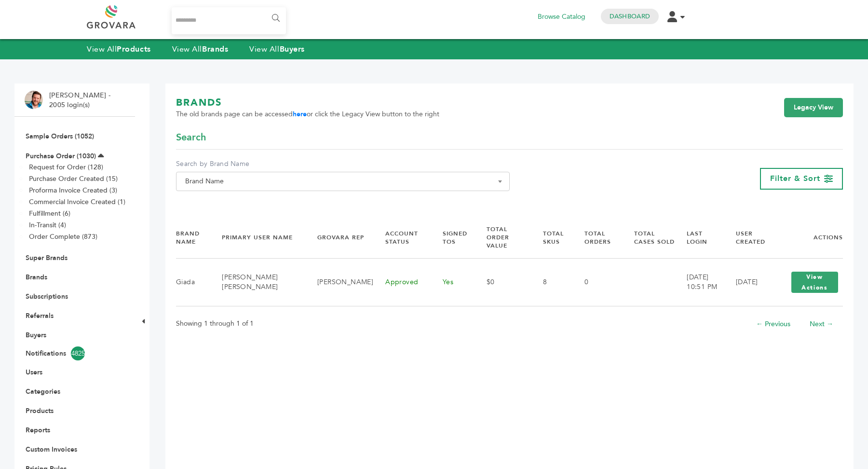 This screenshot has width=868, height=469. Describe the element at coordinates (47, 225) in the screenshot. I see `a: In-Transit (4)` at that location.